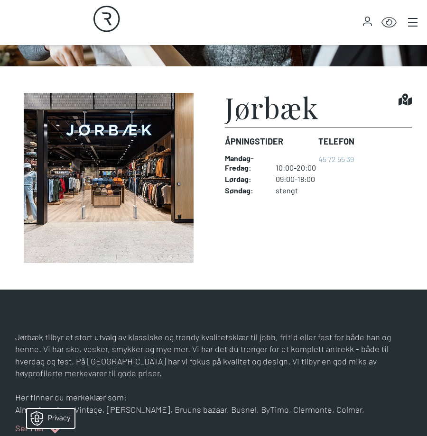 The width and height of the screenshot is (427, 436). Describe the element at coordinates (297, 179) in the screenshot. I see `dd: 09:00-18:00` at that location.